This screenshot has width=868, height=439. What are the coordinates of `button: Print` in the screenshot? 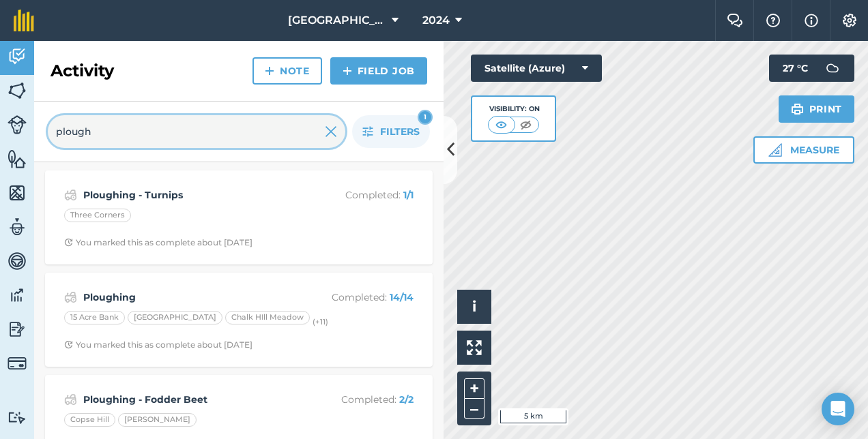 It's located at (817, 109).